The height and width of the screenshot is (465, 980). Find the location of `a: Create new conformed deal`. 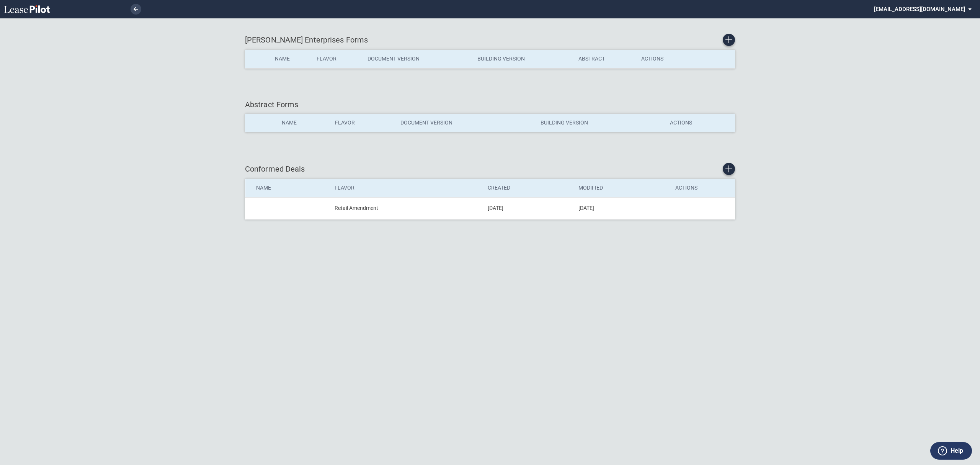

a: Create new conformed deal is located at coordinates (729, 169).